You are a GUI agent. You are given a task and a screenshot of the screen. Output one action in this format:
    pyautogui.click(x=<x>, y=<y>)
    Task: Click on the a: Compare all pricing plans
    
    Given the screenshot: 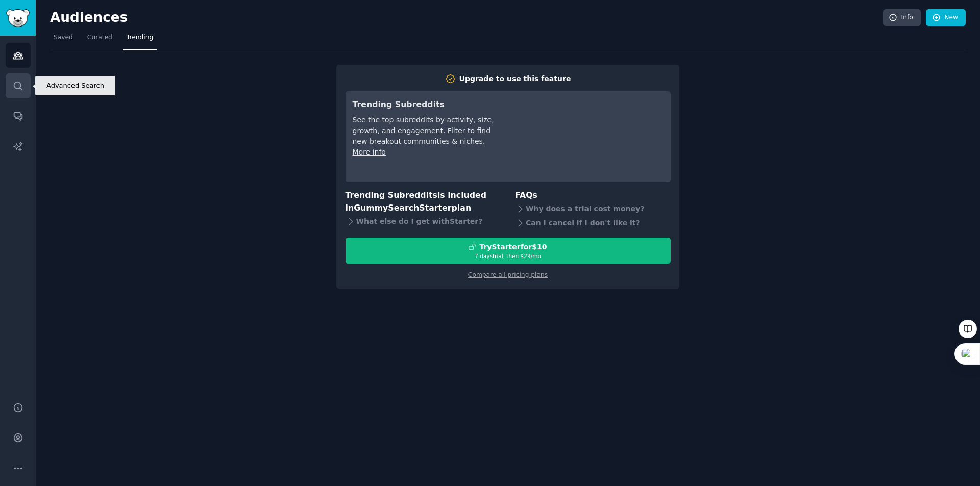 What is the action you would take?
    pyautogui.click(x=508, y=275)
    